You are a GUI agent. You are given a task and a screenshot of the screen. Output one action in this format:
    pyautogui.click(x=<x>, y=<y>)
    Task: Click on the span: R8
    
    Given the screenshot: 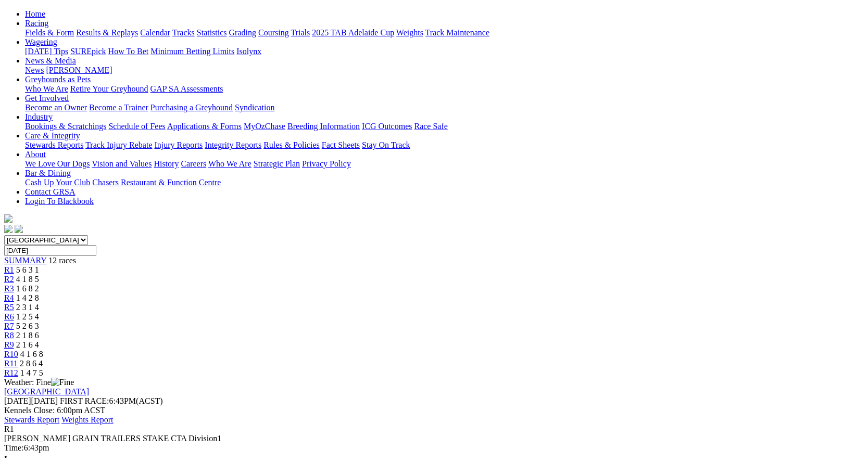 What is the action you would take?
    pyautogui.click(x=9, y=335)
    